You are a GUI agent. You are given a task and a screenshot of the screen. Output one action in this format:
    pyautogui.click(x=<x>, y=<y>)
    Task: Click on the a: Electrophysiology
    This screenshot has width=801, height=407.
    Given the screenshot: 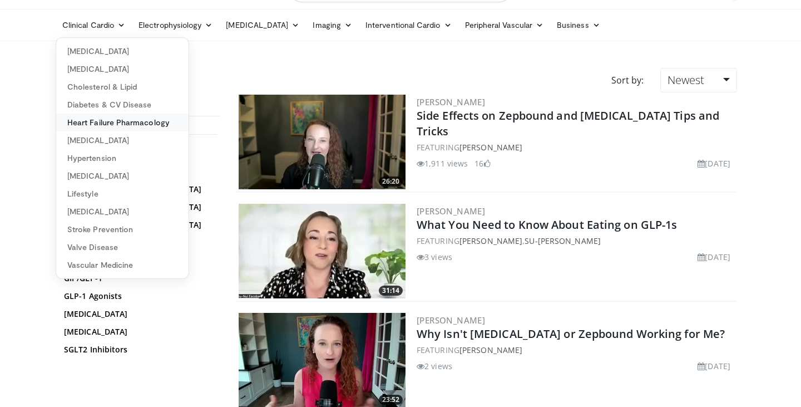 What is the action you would take?
    pyautogui.click(x=175, y=25)
    